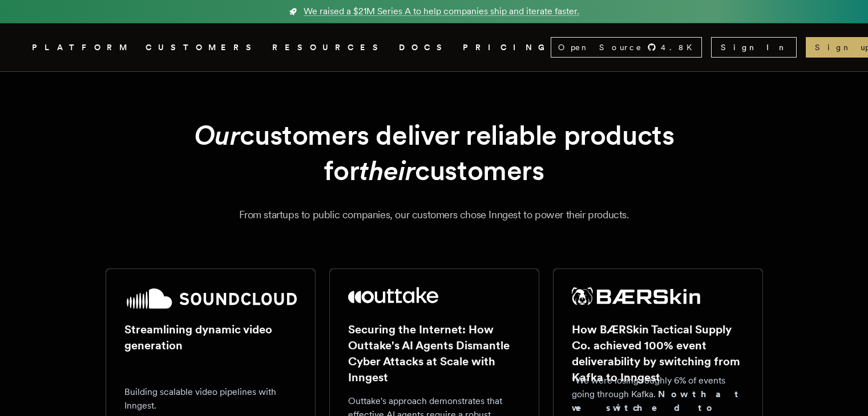 The width and height of the screenshot is (868, 416). What do you see at coordinates (210, 399) in the screenshot?
I see `p: Building scalable video pipelines with Inngest.` at bounding box center [210, 399].